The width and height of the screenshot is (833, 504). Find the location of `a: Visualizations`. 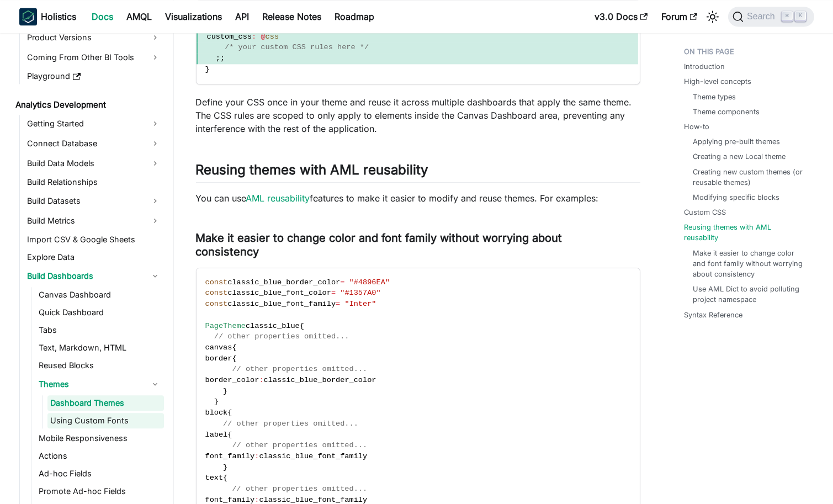

a: Visualizations is located at coordinates (193, 17).